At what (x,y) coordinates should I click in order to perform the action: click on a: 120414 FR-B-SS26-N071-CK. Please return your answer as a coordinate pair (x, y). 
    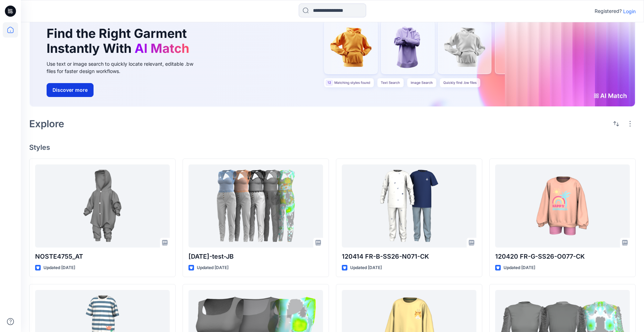
    Looking at the image, I should click on (409, 206).